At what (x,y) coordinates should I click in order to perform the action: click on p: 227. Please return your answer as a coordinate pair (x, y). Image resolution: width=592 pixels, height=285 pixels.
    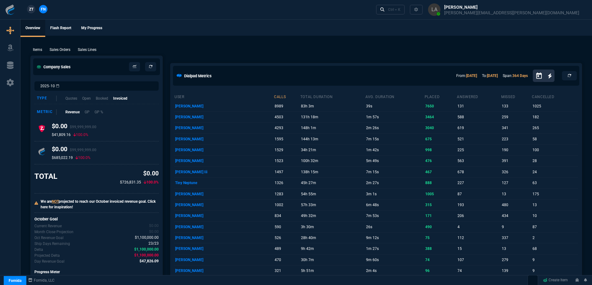
    Looking at the image, I should click on (479, 183).